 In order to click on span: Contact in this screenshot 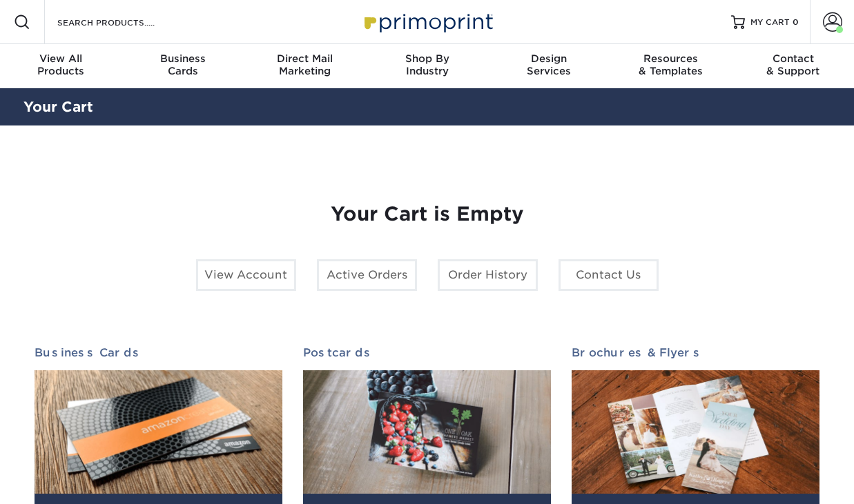, I will do `click(793, 59)`.